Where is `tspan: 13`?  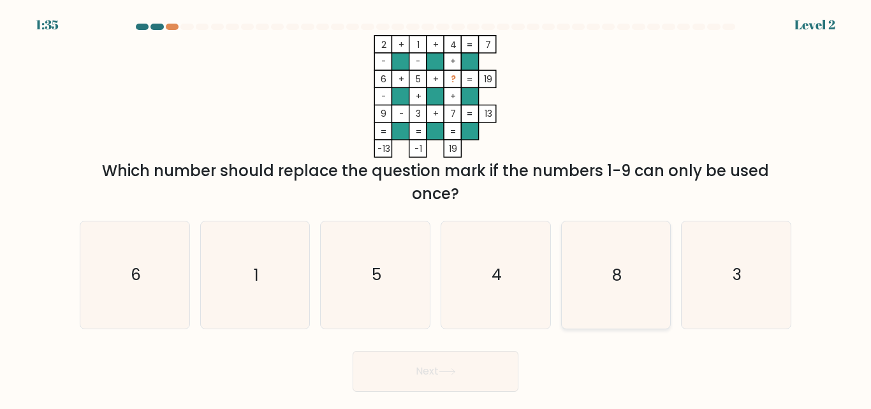
tspan: 13 is located at coordinates (488, 114).